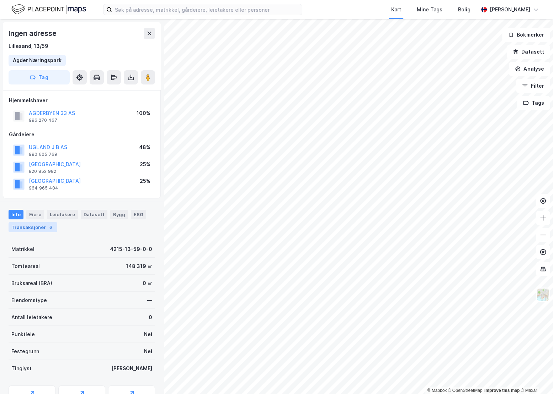 This screenshot has height=394, width=553. I want to click on div: Festegrunn, so click(25, 352).